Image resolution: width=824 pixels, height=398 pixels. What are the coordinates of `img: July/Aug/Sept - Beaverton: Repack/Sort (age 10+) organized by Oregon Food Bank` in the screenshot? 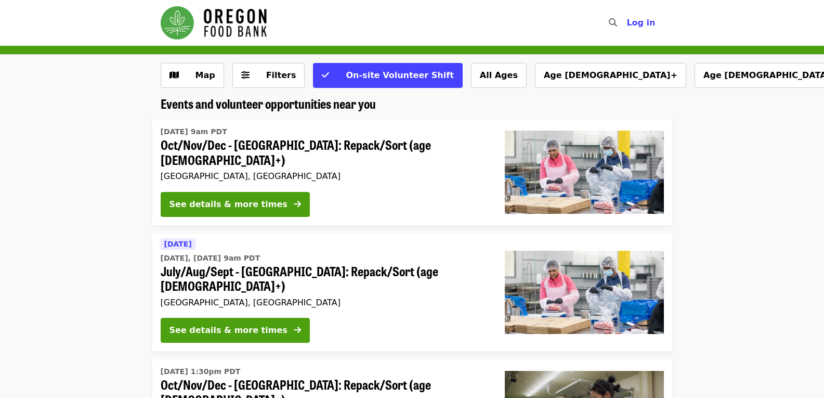 It's located at (584, 292).